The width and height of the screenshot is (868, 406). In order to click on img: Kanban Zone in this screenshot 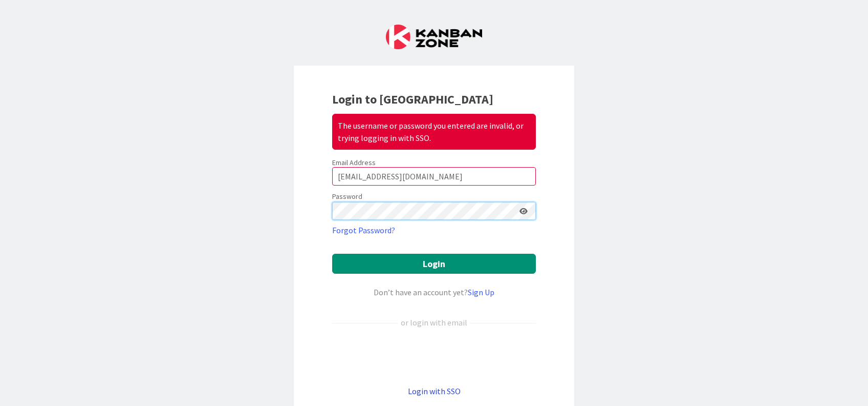, I will do `click(434, 37)`.